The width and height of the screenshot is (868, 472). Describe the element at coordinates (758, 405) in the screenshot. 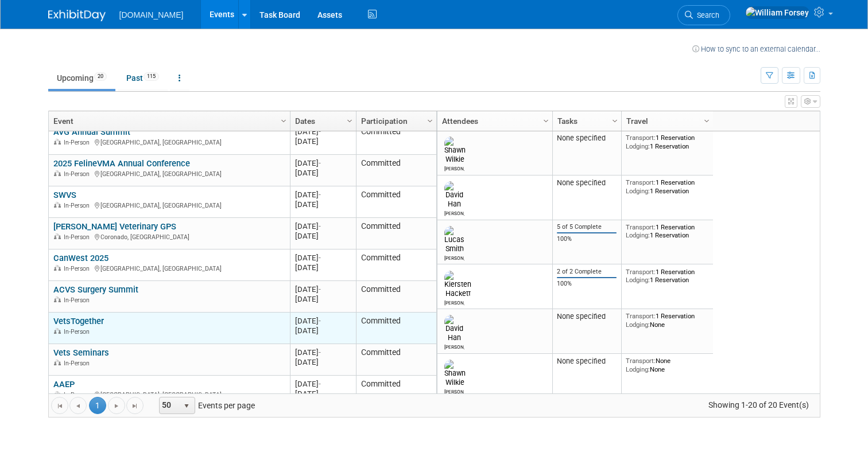

I see `span: Showing 1-20 of 20 Event(s)` at that location.